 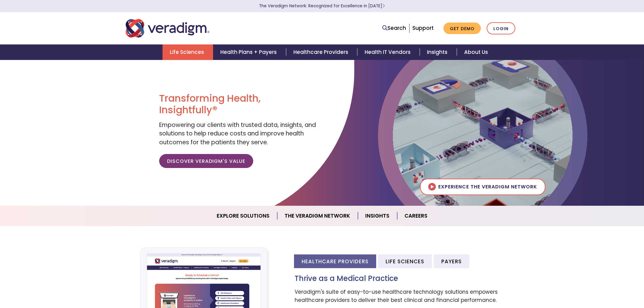 What do you see at coordinates (188, 52) in the screenshot?
I see `a: Life Sciences` at bounding box center [188, 52].